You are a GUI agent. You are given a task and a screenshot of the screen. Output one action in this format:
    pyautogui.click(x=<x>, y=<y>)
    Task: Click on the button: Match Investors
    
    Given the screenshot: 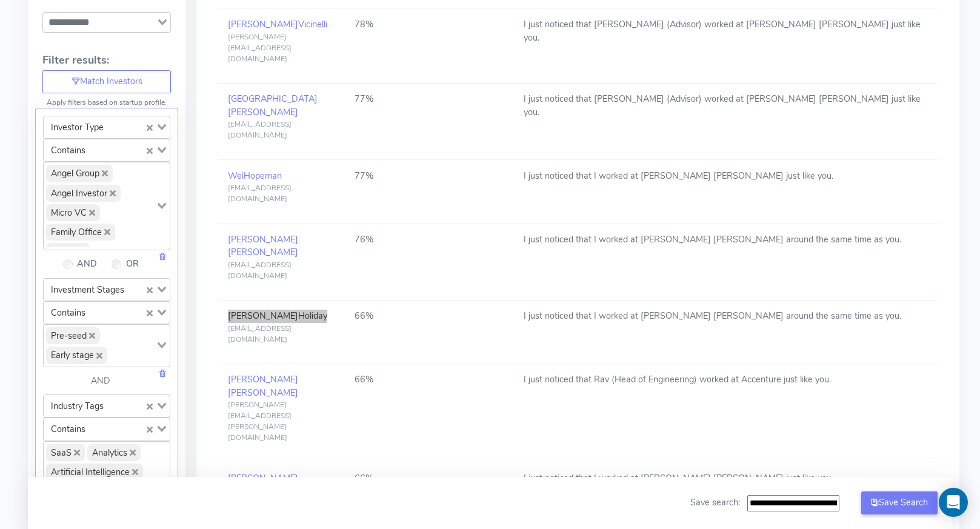 What is the action you would take?
    pyautogui.click(x=106, y=82)
    